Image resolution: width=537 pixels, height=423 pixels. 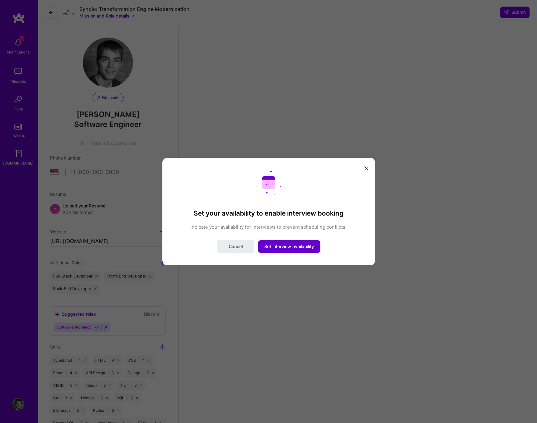 I want to click on span: Cancel, so click(x=236, y=246).